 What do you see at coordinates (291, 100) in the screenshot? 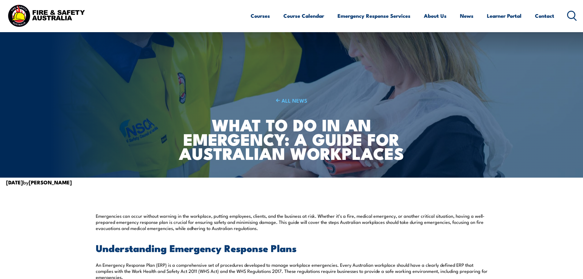
I see `a: ALL NEWS` at bounding box center [291, 100].